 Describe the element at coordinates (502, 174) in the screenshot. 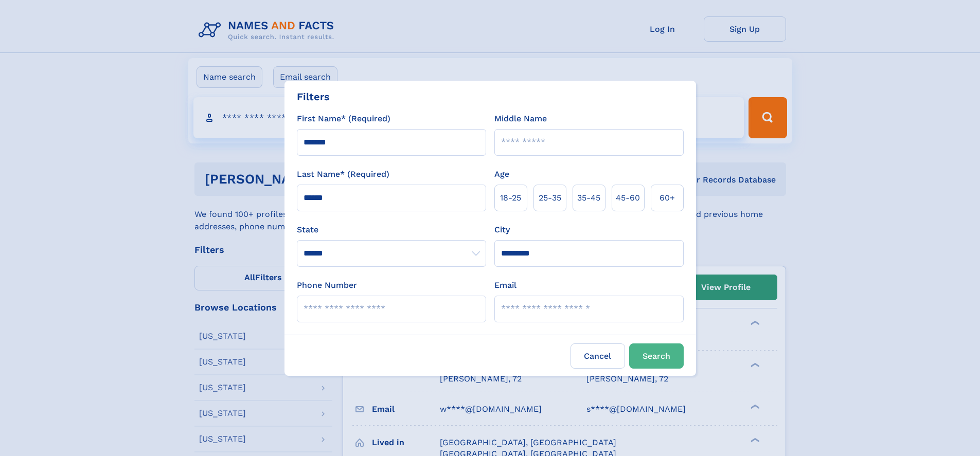

I see `label: Age` at that location.